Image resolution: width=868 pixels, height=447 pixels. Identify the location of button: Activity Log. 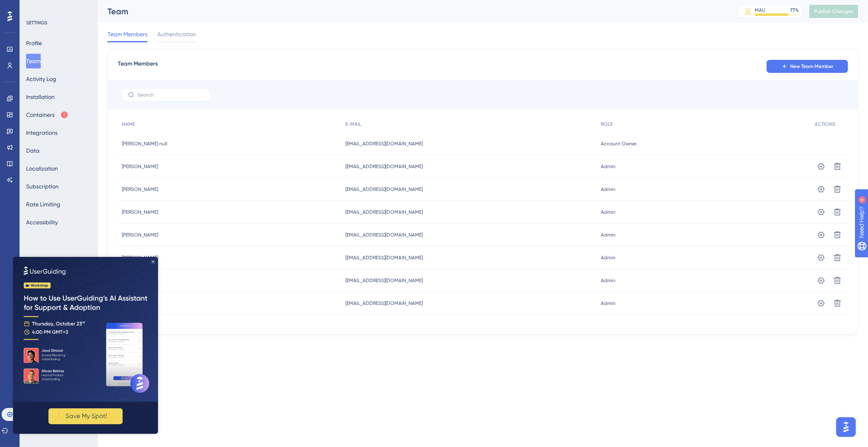
(41, 79).